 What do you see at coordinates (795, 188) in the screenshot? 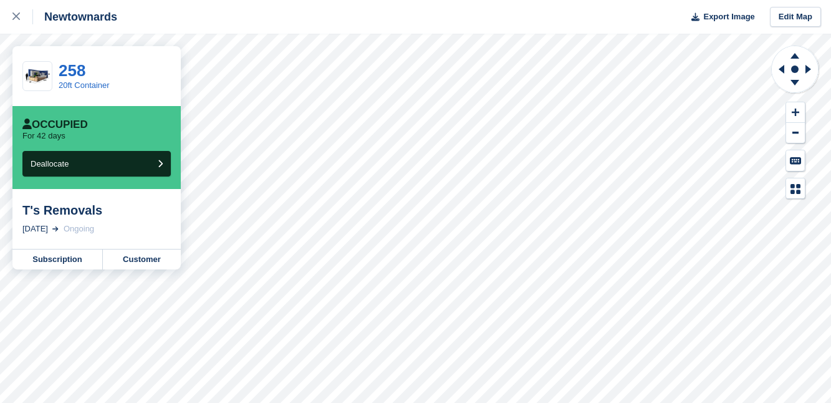
I see `button: Map Legend` at bounding box center [795, 188].